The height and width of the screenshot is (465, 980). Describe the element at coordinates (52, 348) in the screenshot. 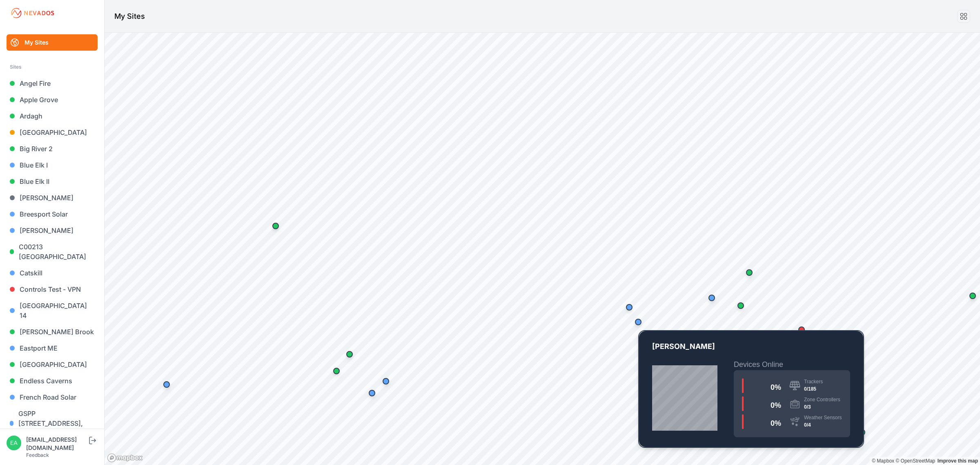

I see `a: Eastport ME` at that location.